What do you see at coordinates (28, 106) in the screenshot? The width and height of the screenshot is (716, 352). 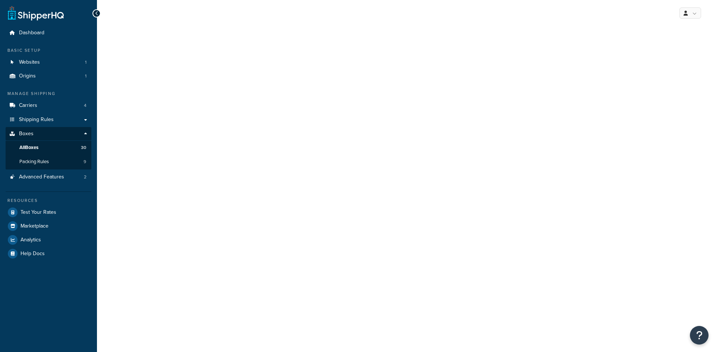 I see `span: Carriers` at bounding box center [28, 106].